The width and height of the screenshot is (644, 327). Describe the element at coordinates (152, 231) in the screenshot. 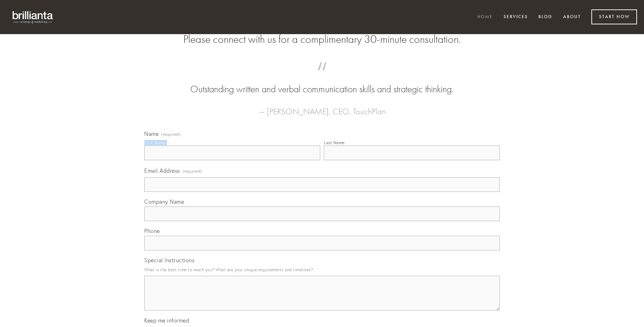

I see `span: Phone` at that location.